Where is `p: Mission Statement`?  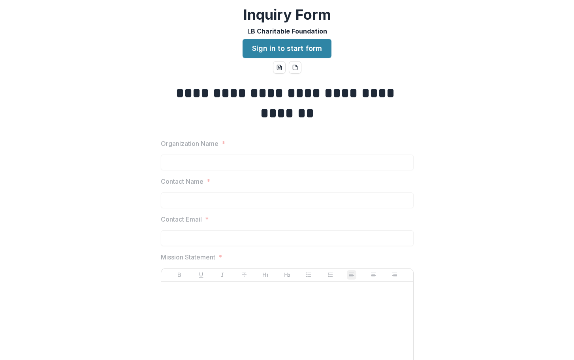
p: Mission Statement is located at coordinates (188, 257).